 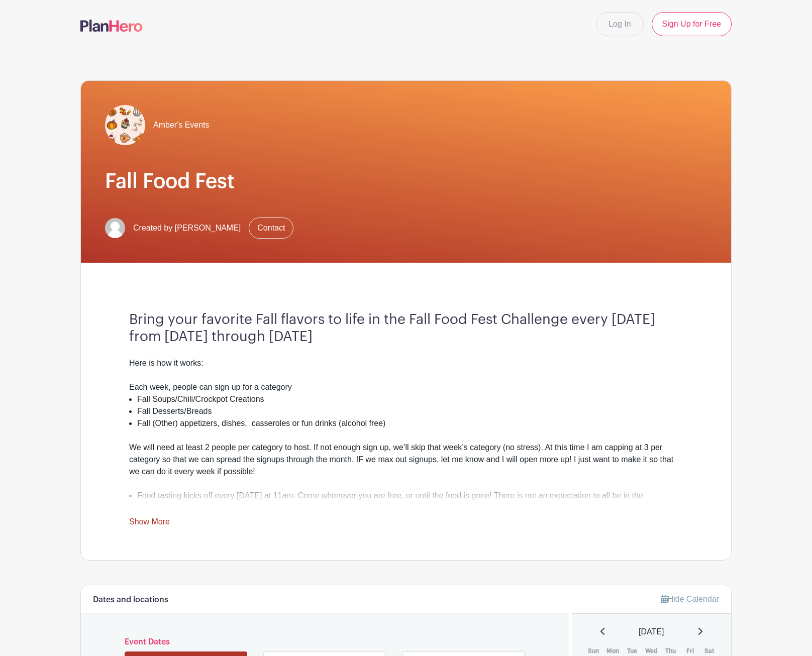 I want to click on img: logo-507f7623f17ff9eddc593b1ce0a138ce2505c220e1c5a4e2b4648c50719b7d32.svg, so click(x=112, y=25).